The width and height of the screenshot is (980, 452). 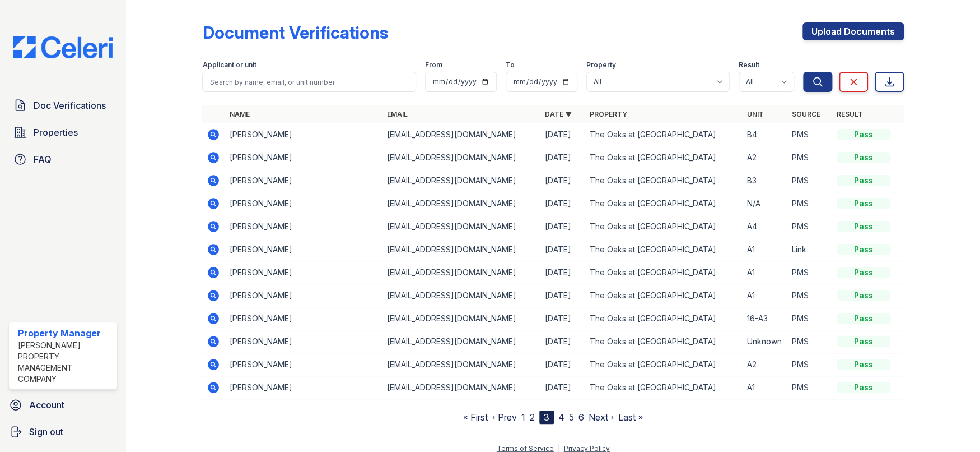 I want to click on a: Date ▼, so click(x=558, y=114).